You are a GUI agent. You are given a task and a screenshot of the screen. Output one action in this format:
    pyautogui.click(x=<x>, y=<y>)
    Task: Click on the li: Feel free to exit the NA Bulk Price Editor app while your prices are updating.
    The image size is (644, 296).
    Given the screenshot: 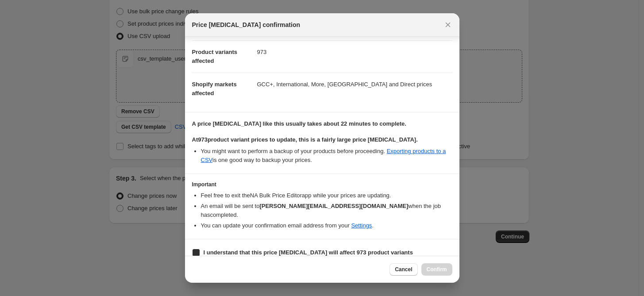 What is the action you would take?
    pyautogui.click(x=327, y=196)
    